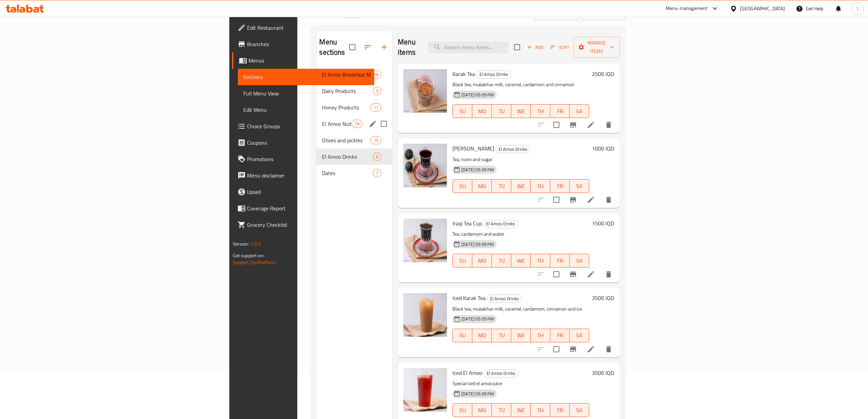  Describe the element at coordinates (303, 192) in the screenshot. I see `a: Upsell` at that location.